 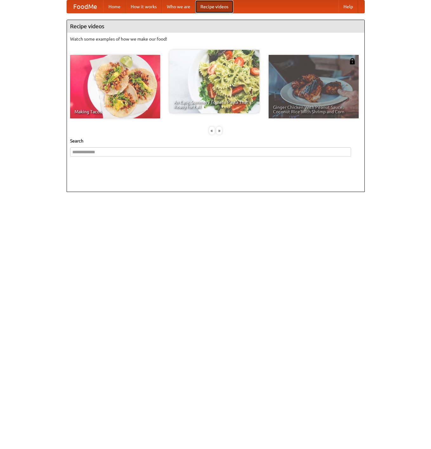 What do you see at coordinates (216, 39) in the screenshot?
I see `p: Watch some examples of how we make our food!` at bounding box center [216, 39].